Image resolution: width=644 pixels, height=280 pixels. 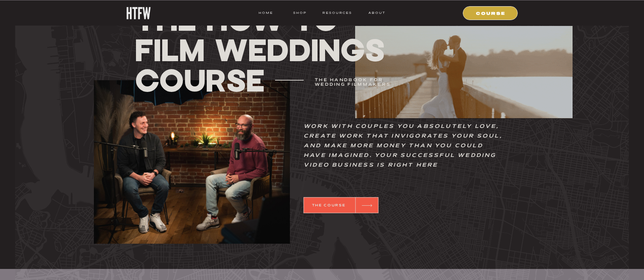 What do you see at coordinates (266, 13) in the screenshot?
I see `nav: HOME` at bounding box center [266, 13].